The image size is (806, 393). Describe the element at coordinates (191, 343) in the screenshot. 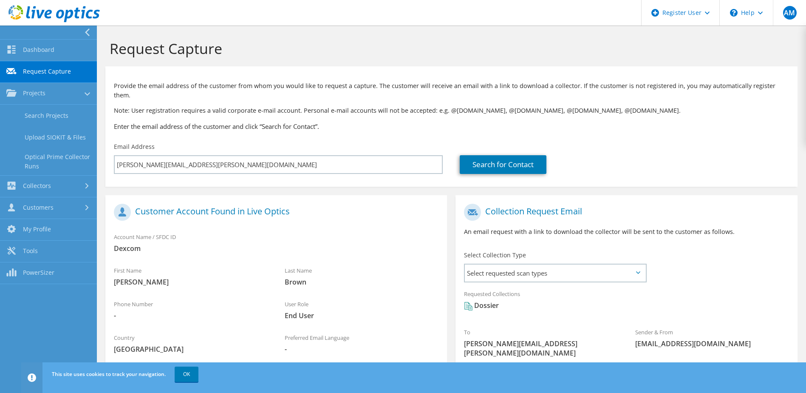

I see `div: Country` at that location.